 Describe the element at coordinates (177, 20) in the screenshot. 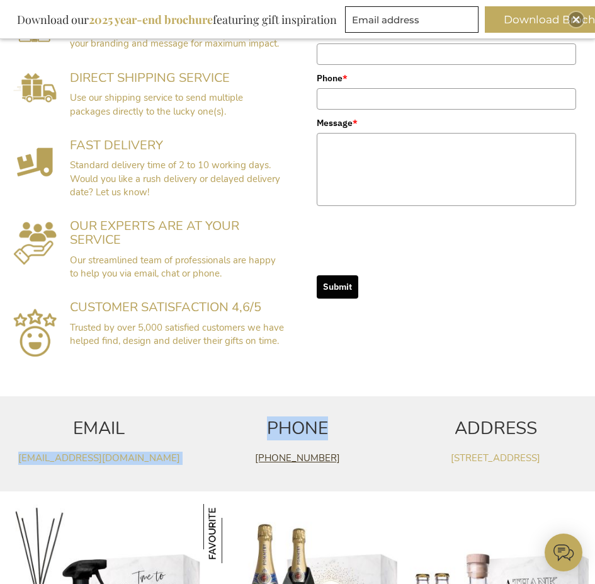

I see `div: Download our featuring gift inspiration` at that location.